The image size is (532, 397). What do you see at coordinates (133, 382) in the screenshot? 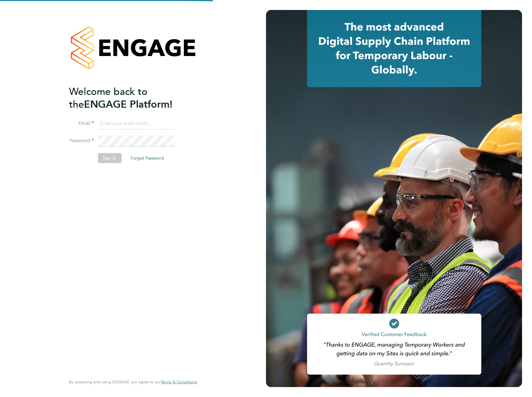
I see `span: By accessing and using ENGAGE you agree to our` at bounding box center [133, 382].